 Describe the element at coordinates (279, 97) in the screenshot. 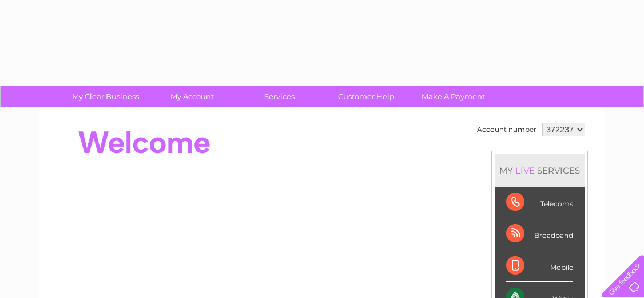

I see `a: Services` at that location.